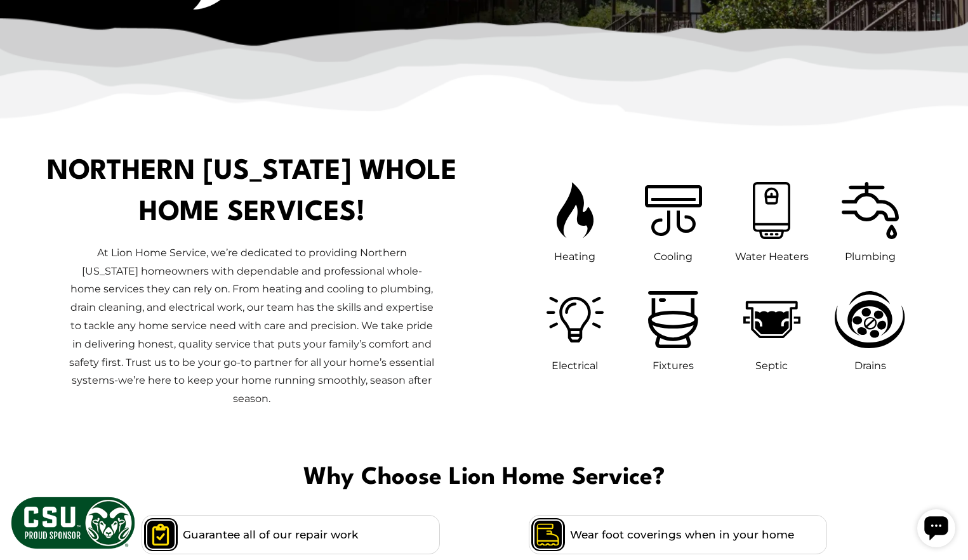 Image resolution: width=968 pixels, height=560 pixels. What do you see at coordinates (870, 221) in the screenshot?
I see `a: Plumbing` at bounding box center [870, 221].